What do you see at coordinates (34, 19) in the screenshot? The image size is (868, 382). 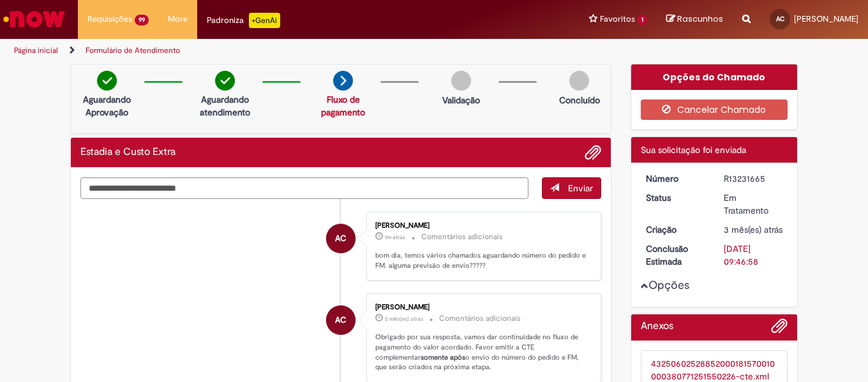 I see `img: ServiceNow` at bounding box center [34, 19].